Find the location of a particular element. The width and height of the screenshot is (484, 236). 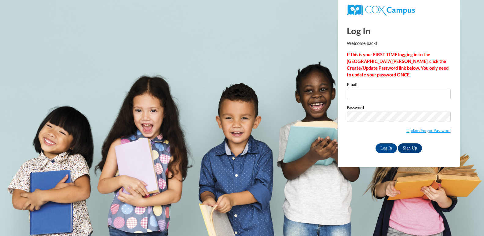

label: Email is located at coordinates (399, 86).